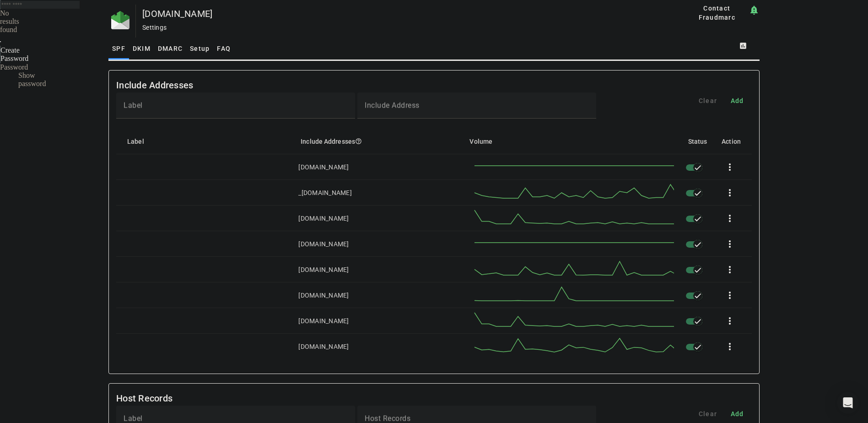 The image size is (868, 423). I want to click on fm-list-table: Include Addresses, so click(434, 222).